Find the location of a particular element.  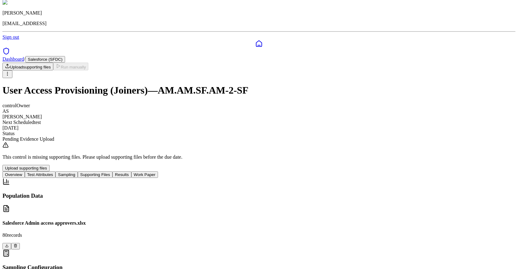

button: Work Paper is located at coordinates (145, 174).